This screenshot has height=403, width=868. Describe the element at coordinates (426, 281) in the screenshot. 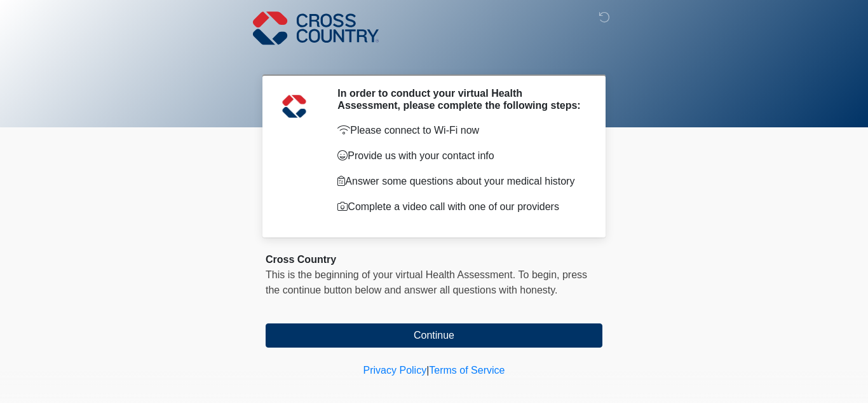

I see `span: press the continue button below and answer all questions with honesty.` at that location.